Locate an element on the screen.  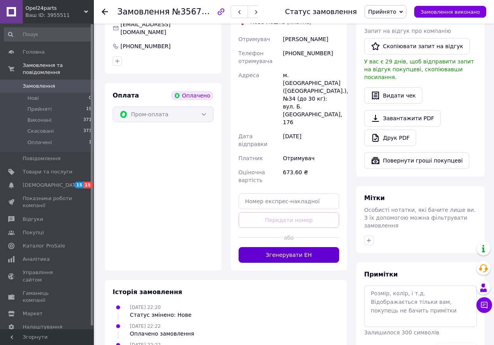
span: 19 is located at coordinates (89, 109).